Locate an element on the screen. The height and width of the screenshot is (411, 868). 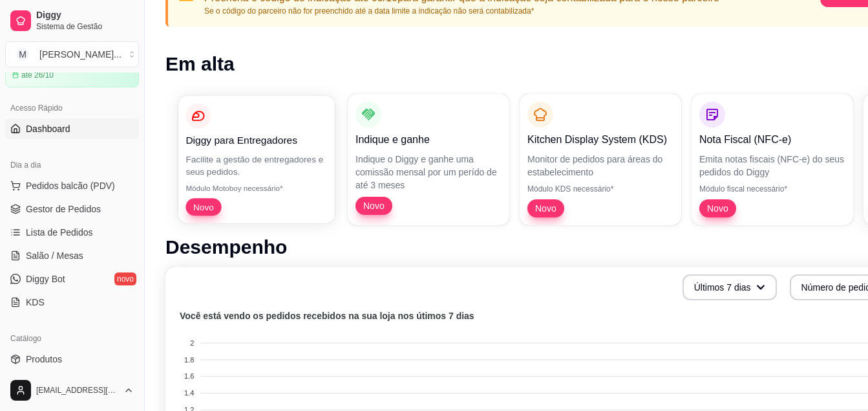
article: até 26/10 is located at coordinates (37, 75).